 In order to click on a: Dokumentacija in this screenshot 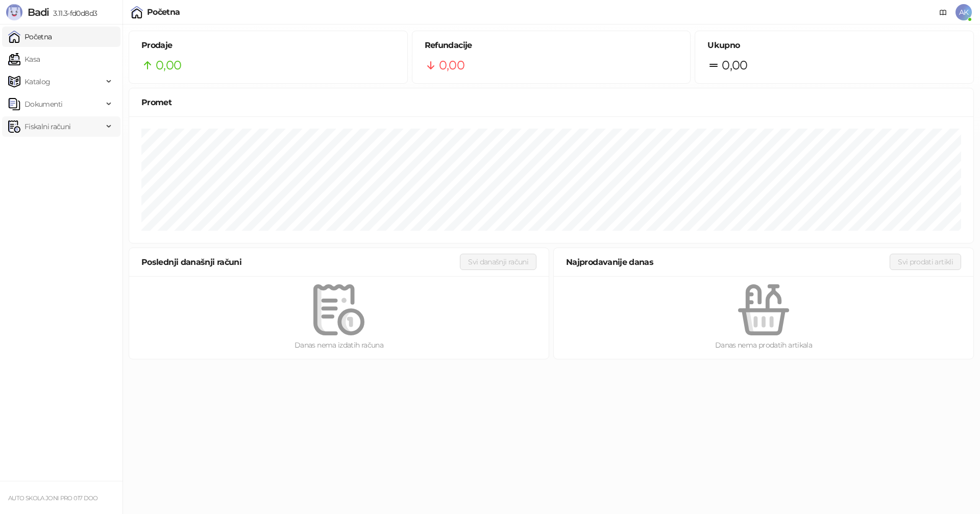, I will do `click(944, 12)`.